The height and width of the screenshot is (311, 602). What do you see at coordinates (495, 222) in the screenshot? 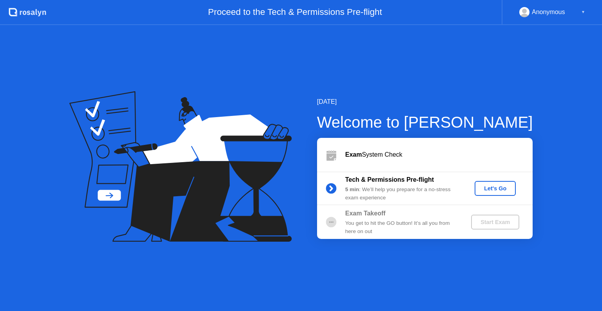
I see `div: Start Exam` at bounding box center [495, 222].